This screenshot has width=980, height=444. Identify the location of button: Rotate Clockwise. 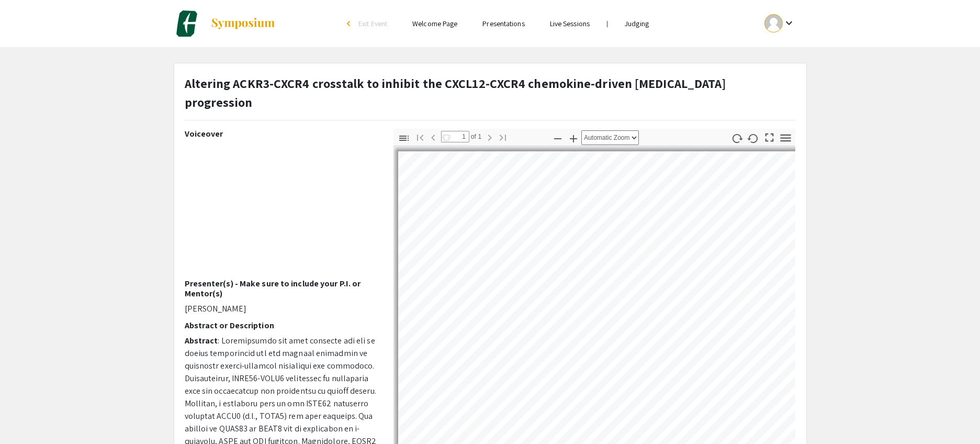
(737, 138).